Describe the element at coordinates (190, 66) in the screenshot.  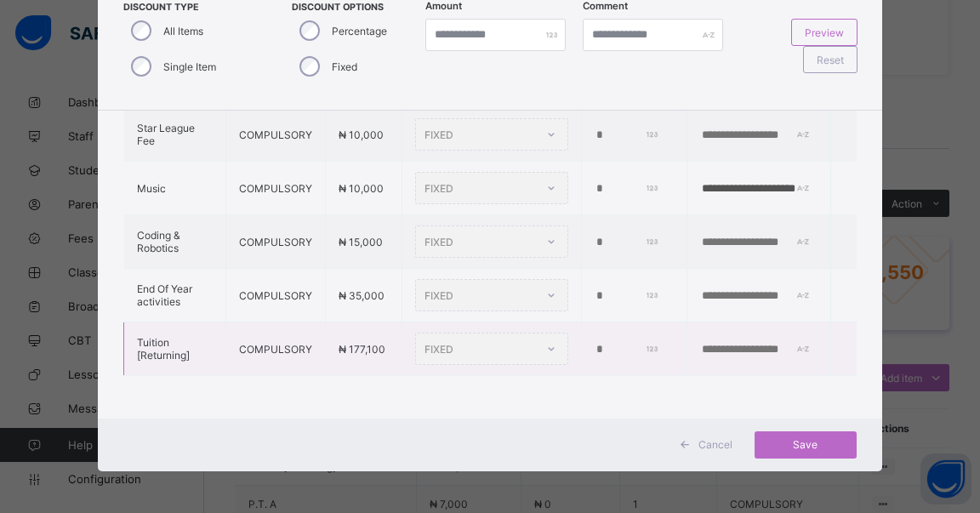
I see `label: Single Item` at that location.